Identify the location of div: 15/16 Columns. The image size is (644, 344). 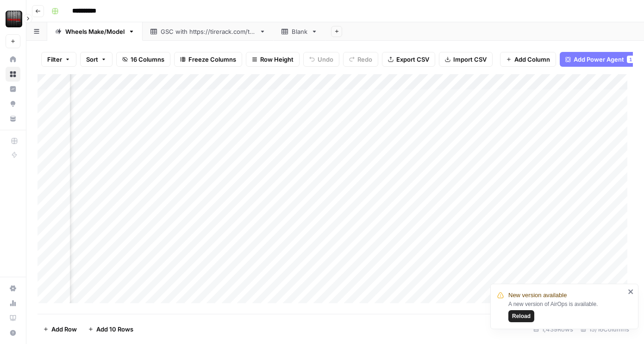
(604, 329).